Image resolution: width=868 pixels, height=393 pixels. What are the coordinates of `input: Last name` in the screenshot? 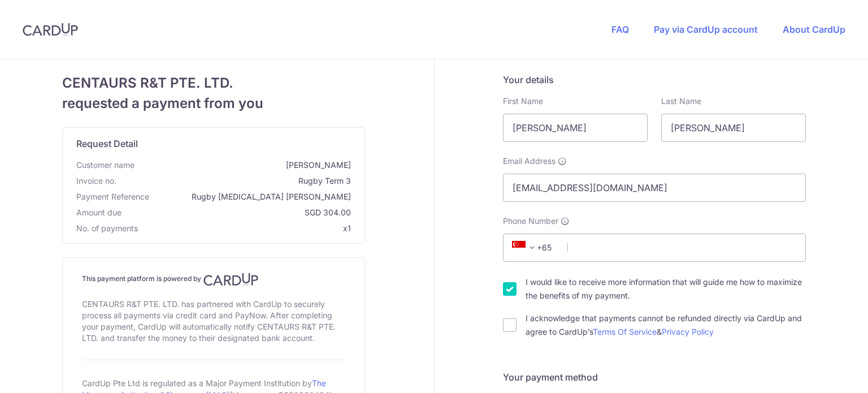 It's located at (733, 128).